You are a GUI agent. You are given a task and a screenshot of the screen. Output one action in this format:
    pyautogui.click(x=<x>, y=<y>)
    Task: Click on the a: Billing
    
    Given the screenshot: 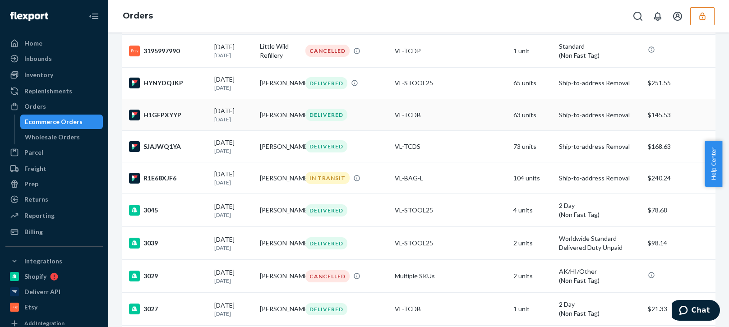 What is the action you would take?
    pyautogui.click(x=54, y=232)
    